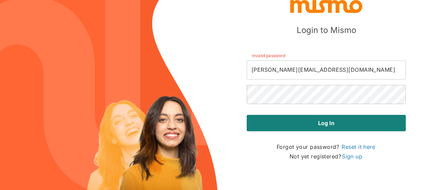 This screenshot has height=190, width=435. What do you see at coordinates (358, 147) in the screenshot?
I see `a: Reset it here` at bounding box center [358, 147].